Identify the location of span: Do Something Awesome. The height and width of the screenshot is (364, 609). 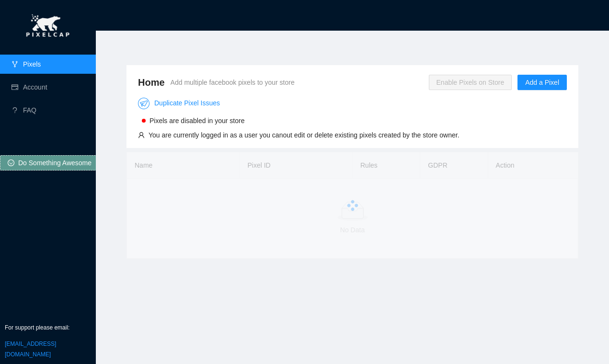
(54, 163).